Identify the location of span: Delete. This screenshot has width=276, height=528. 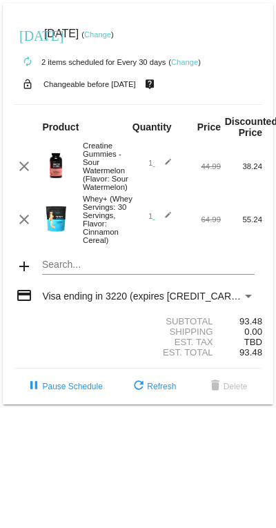
(227, 387).